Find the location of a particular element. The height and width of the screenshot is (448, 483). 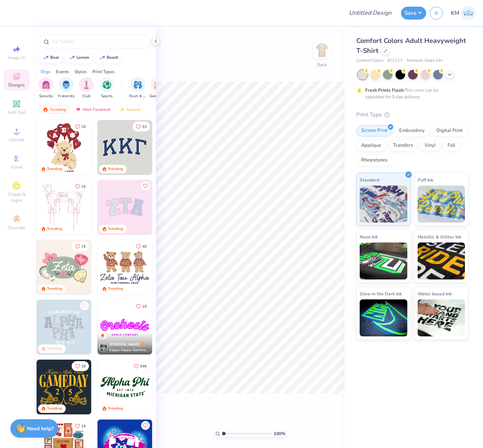

span: Decorate is located at coordinates (17, 228).